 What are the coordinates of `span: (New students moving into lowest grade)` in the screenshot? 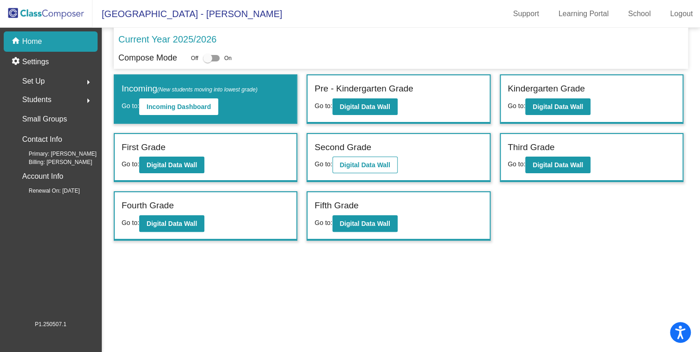 It's located at (207, 90).